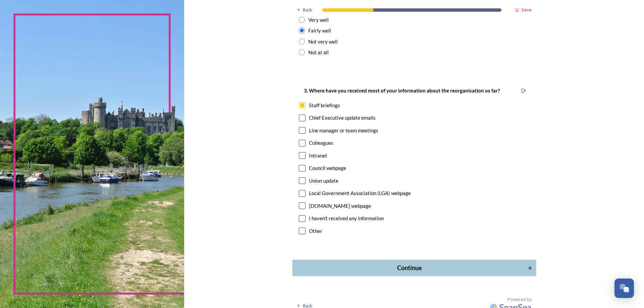  Describe the element at coordinates (526, 10) in the screenshot. I see `strong: Save` at that location.